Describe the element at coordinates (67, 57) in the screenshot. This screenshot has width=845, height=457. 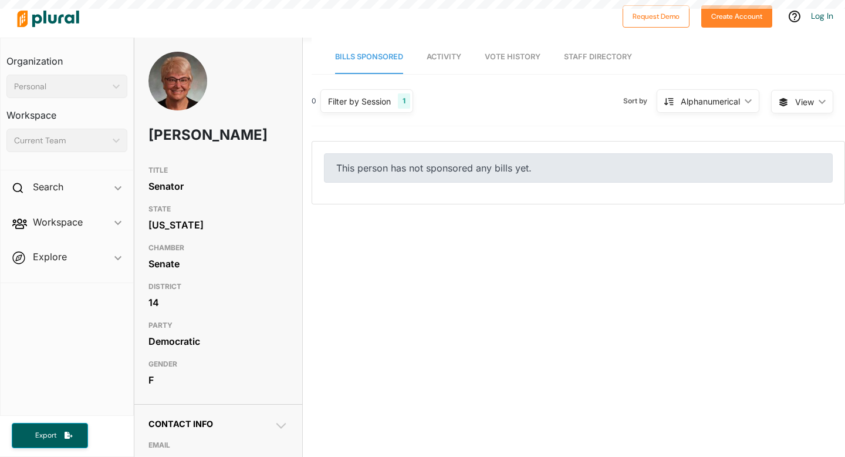
I see `h3: Organization` at that location.